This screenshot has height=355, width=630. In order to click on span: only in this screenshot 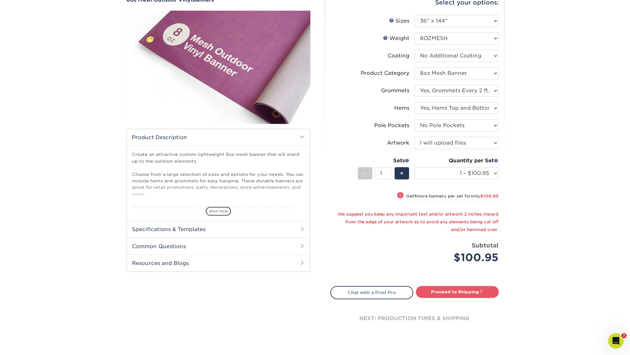, I will do `click(484, 196)`.